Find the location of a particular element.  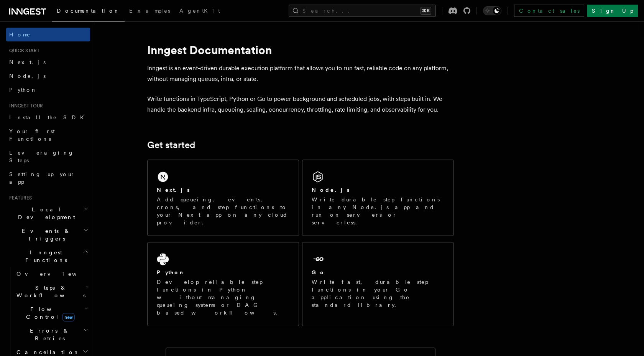

a: AgentKit is located at coordinates (199, 12).